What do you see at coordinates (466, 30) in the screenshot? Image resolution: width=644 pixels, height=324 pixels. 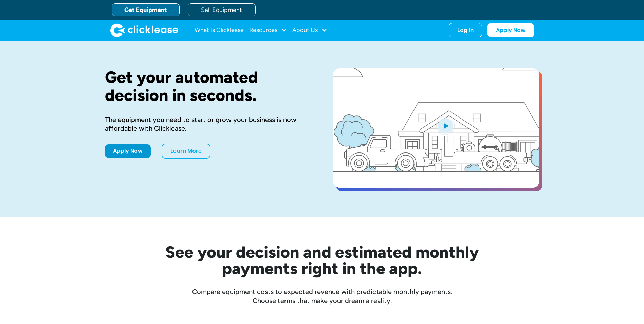 I see `div: Log In` at bounding box center [466, 30].